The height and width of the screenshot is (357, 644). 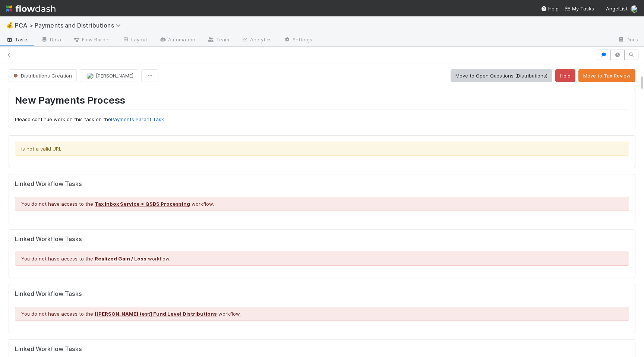 I want to click on button: Hold, so click(x=565, y=75).